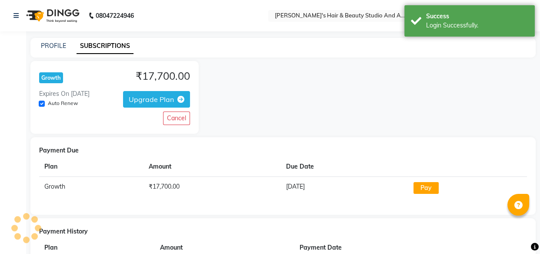  What do you see at coordinates (105, 46) in the screenshot?
I see `a: SUBSCRIPTIONS` at bounding box center [105, 46].